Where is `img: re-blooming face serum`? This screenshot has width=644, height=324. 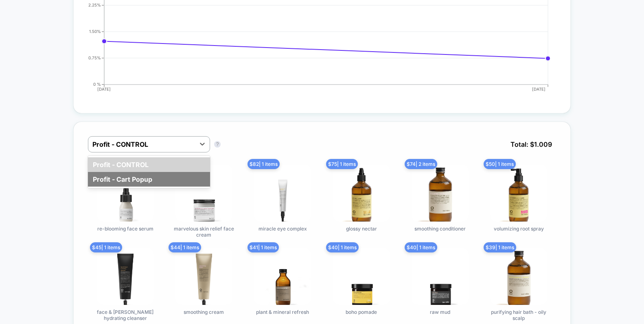
img: re-blooming face serum is located at coordinates (125, 194).